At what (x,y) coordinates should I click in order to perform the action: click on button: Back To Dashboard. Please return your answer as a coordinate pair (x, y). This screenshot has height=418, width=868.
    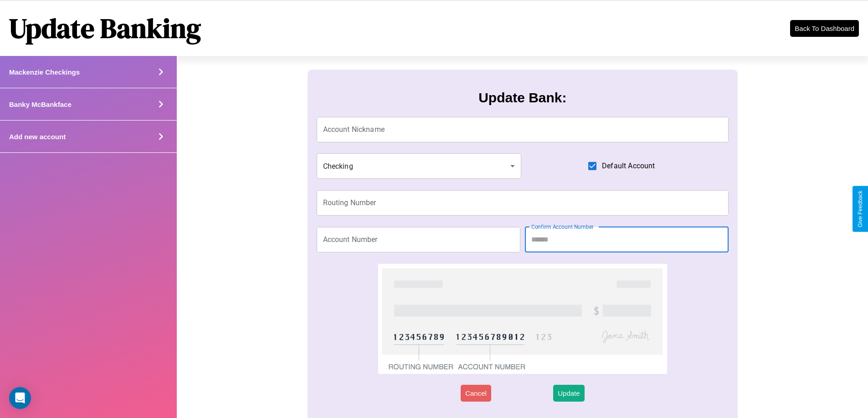
    Looking at the image, I should click on (824, 28).